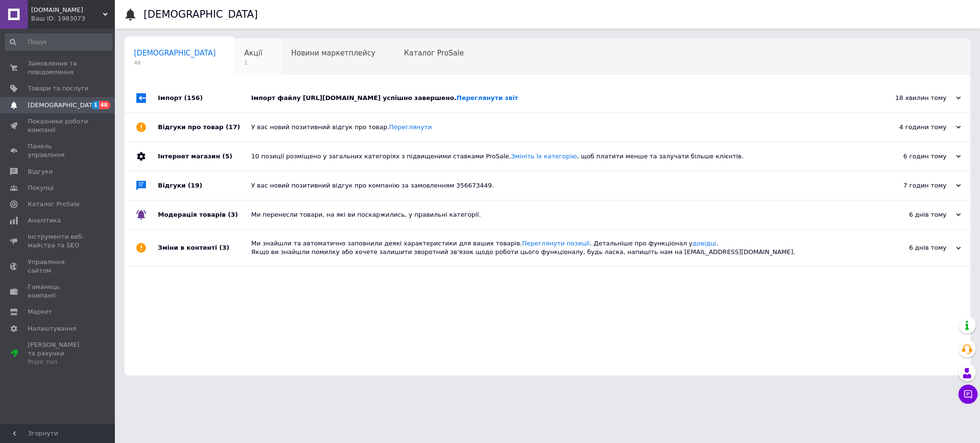  Describe the element at coordinates (52, 329) in the screenshot. I see `span: Налаштування` at that location.